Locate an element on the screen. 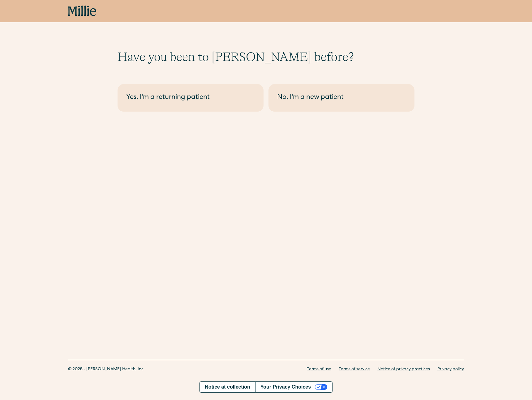 Image resolution: width=532 pixels, height=400 pixels. a: Privacy policy is located at coordinates (450, 369).